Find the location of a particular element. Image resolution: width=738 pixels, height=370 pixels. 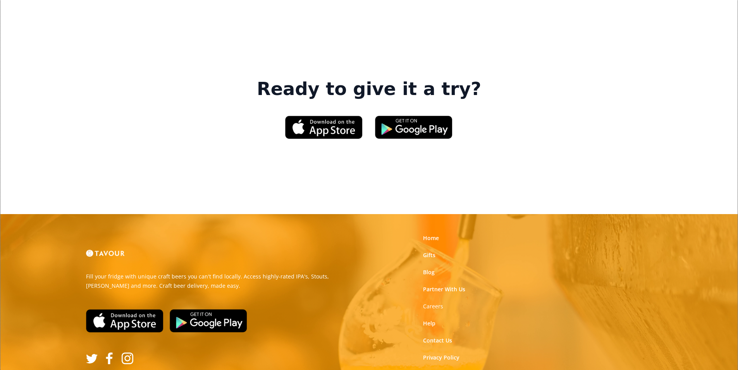

a: Partner With Us is located at coordinates (444, 289).